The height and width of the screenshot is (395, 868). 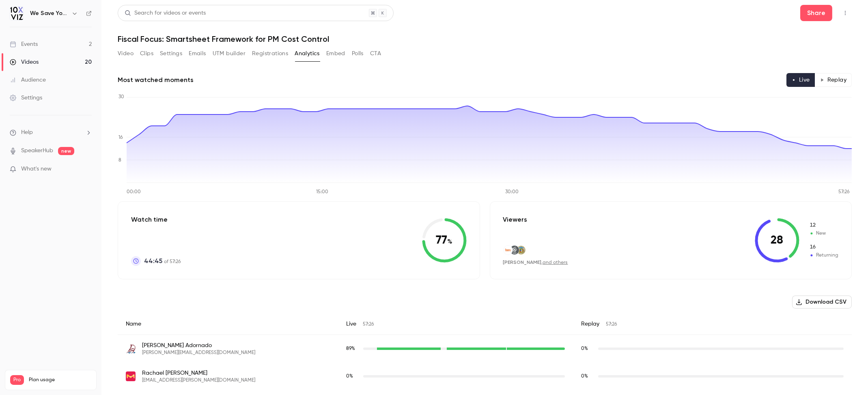 What do you see at coordinates (712, 324) in the screenshot?
I see `div: Replay` at bounding box center [712, 324].